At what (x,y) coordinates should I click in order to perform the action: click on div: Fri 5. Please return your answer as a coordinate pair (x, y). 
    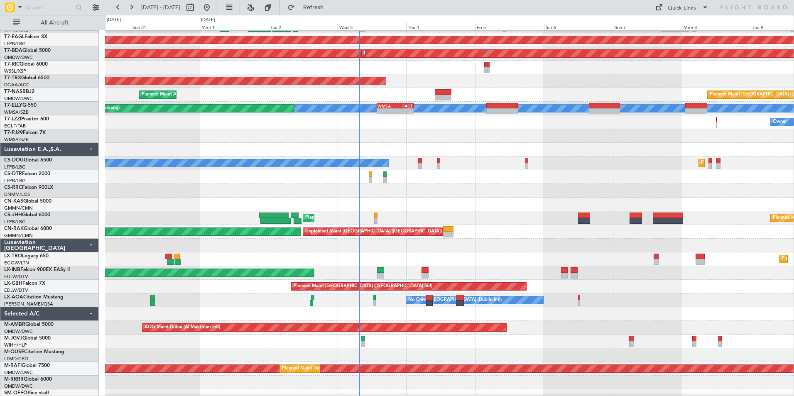
    Looking at the image, I should click on (510, 27).